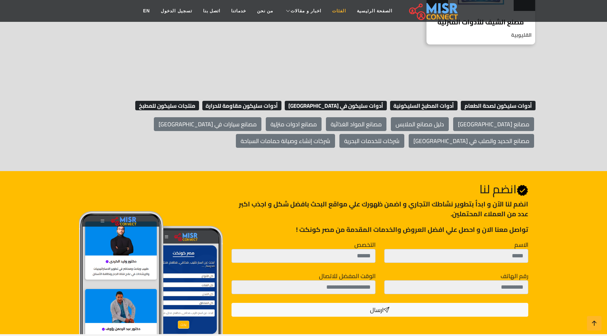 The height and width of the screenshot is (336, 607). What do you see at coordinates (285, 141) in the screenshot?
I see `a: شركات إنشاء وصيانة حمامات السباحة` at bounding box center [285, 141].